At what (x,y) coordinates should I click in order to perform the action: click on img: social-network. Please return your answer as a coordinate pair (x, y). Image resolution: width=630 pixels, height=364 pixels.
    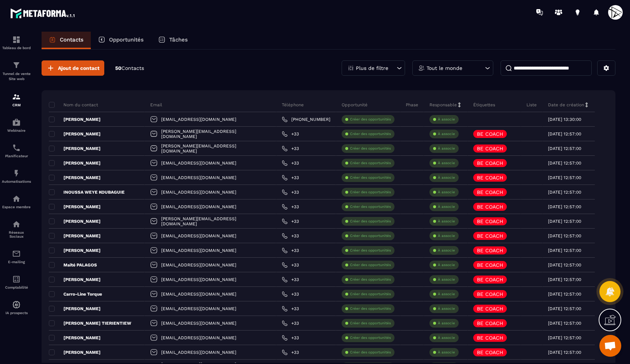
    Looking at the image, I should click on (16, 224).